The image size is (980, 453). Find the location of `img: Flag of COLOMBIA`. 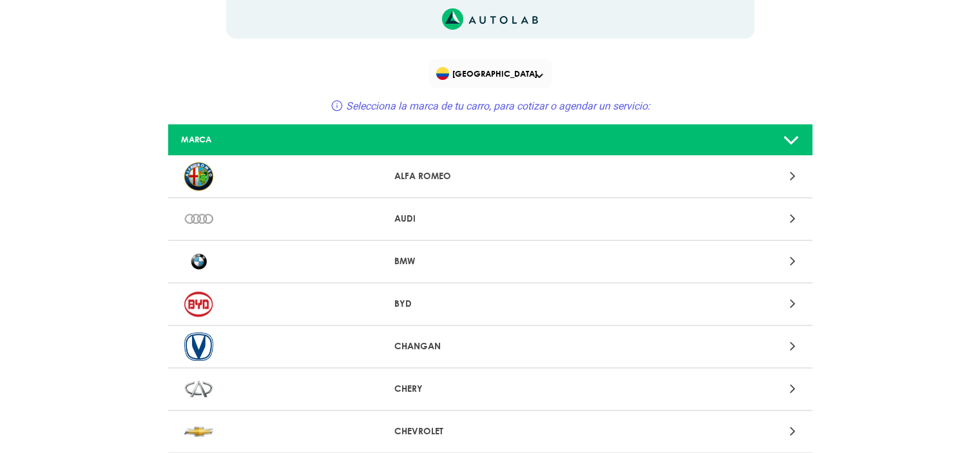

img: Flag of COLOMBIA is located at coordinates (443, 73).